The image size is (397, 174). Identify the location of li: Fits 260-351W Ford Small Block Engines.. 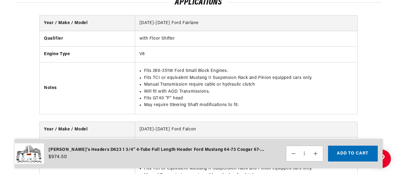
(249, 71).